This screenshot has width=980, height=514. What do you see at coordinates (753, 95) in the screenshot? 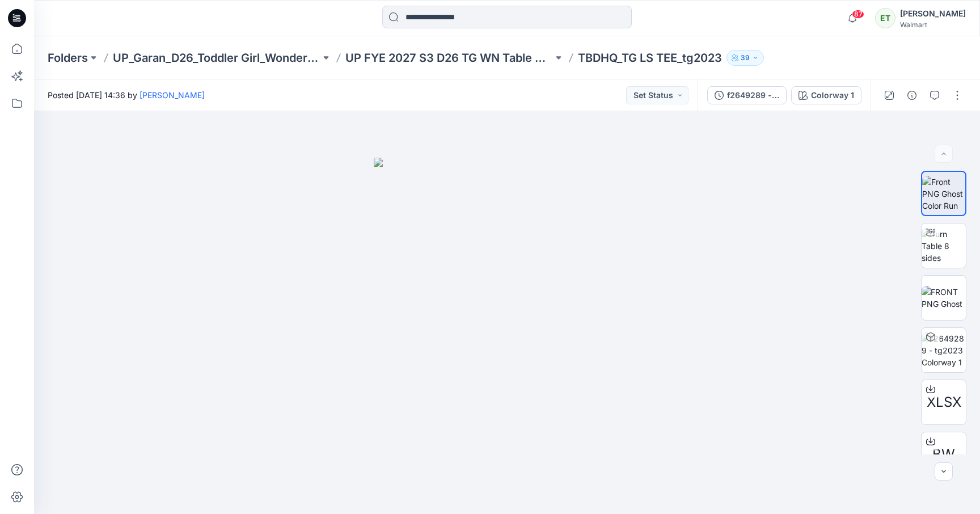
I see `div: f2649289 - tg2023` at bounding box center [753, 95].